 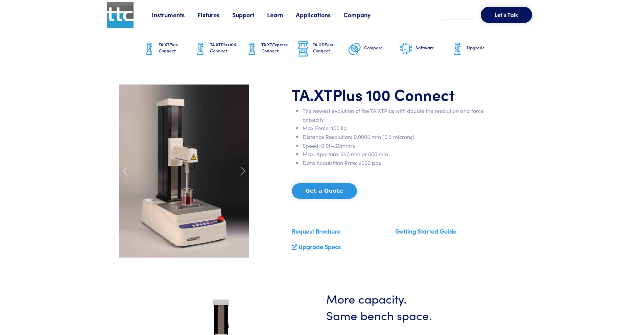 I want to click on li: Max. Aperture: 350 mm or 600 mm, so click(x=396, y=154).